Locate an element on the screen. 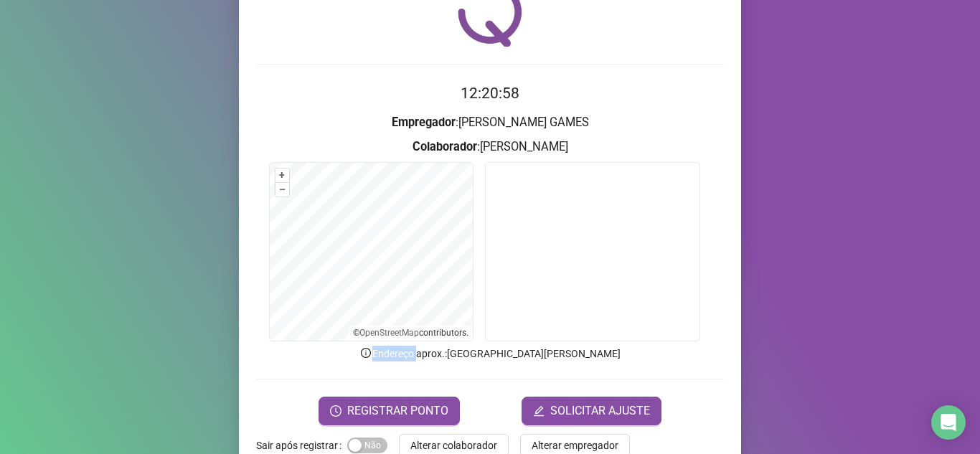 The image size is (980, 454). span: clock-circle is located at coordinates (336, 411).